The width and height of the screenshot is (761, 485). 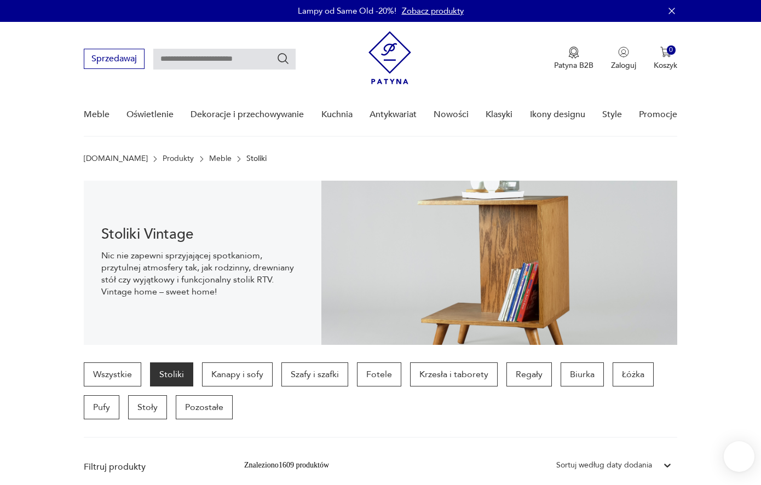 What do you see at coordinates (665, 65) in the screenshot?
I see `p: Koszyk` at bounding box center [665, 65].